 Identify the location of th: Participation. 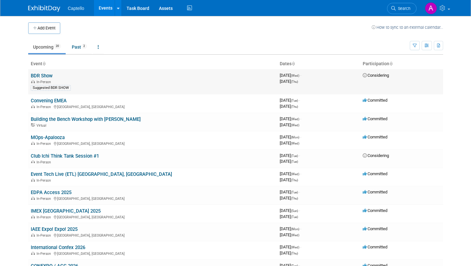
(401, 64).